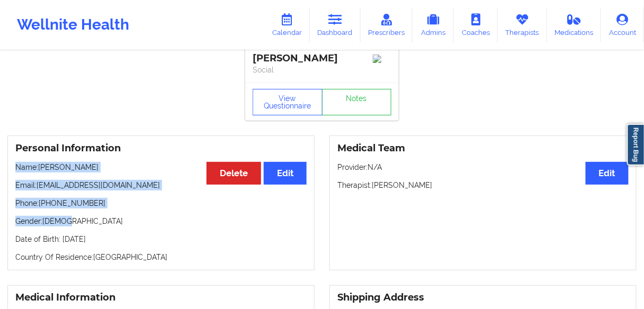 This screenshot has height=309, width=644. What do you see at coordinates (574, 25) in the screenshot?
I see `a: Medications` at bounding box center [574, 25].